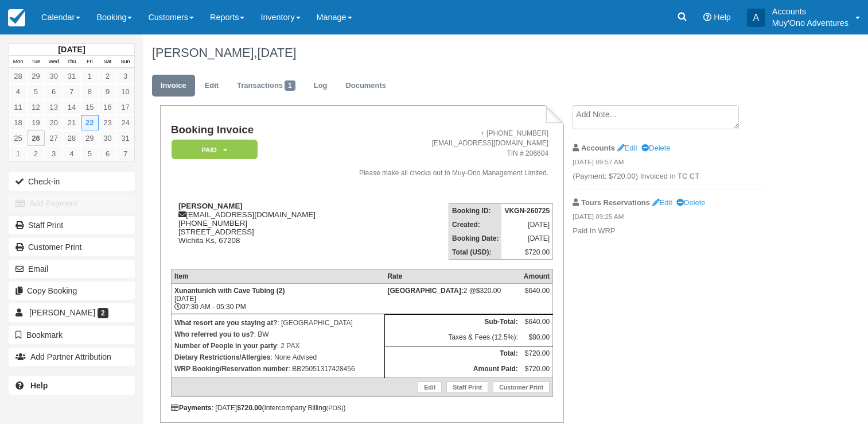  Describe the element at coordinates (54, 62) in the screenshot. I see `th: Wed` at that location.